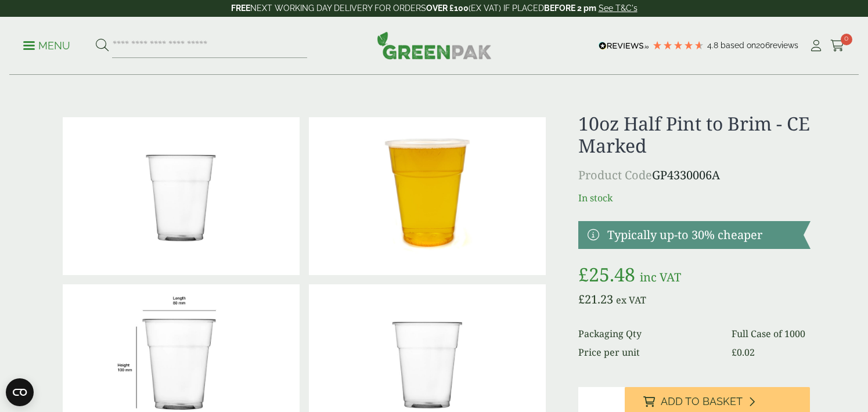 The image size is (868, 412). Describe the element at coordinates (570, 8) in the screenshot. I see `strong: BEFORE 2 pm` at that location.